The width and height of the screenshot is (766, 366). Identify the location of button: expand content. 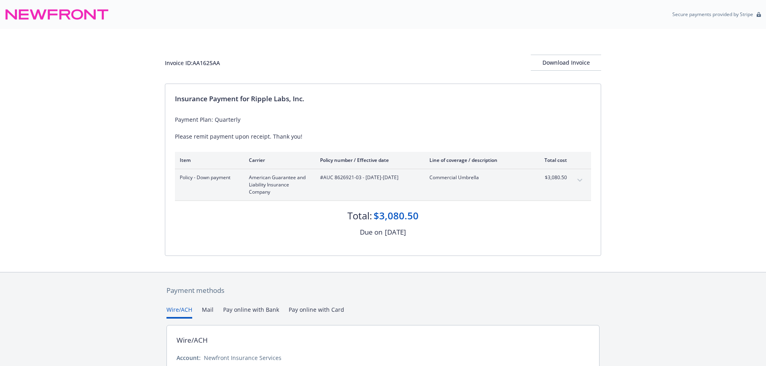
(580, 180).